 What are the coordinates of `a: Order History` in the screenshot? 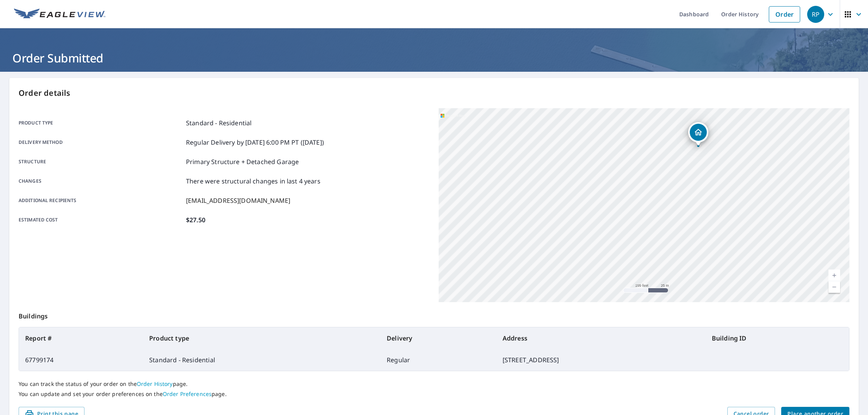 It's located at (155, 383).